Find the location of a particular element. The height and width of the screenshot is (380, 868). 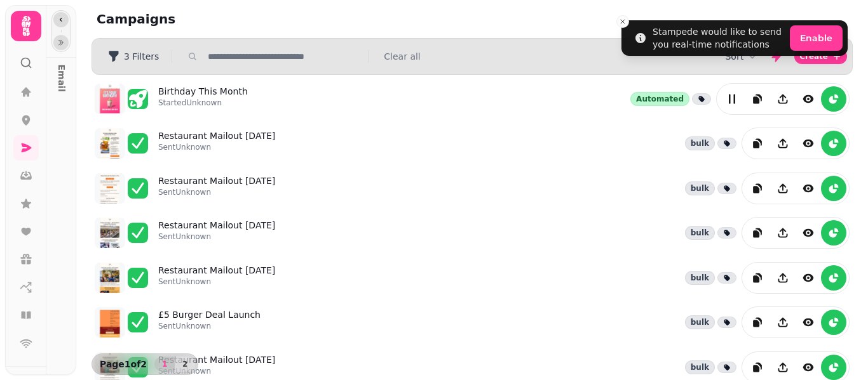

p: Started Unknown is located at coordinates (203, 103).